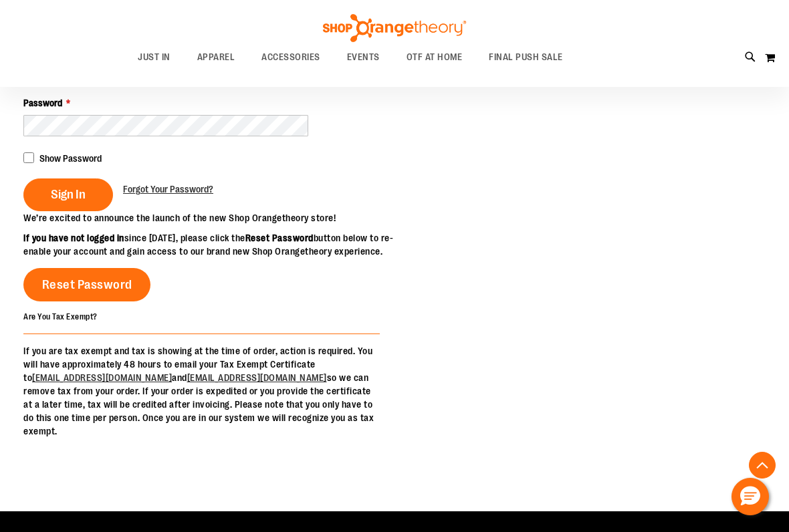 Image resolution: width=789 pixels, height=532 pixels. Describe the element at coordinates (435, 57) in the screenshot. I see `a: OTF AT HOME` at that location.